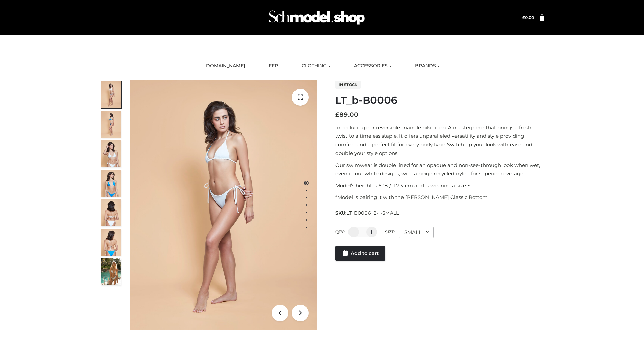 The height and width of the screenshot is (362, 644). Describe the element at coordinates (111, 154) in the screenshot. I see `img: ArielClassicBikiniTop_CloudNine_AzureSky_OW114ECO_3-scaled.jpg` at that location.